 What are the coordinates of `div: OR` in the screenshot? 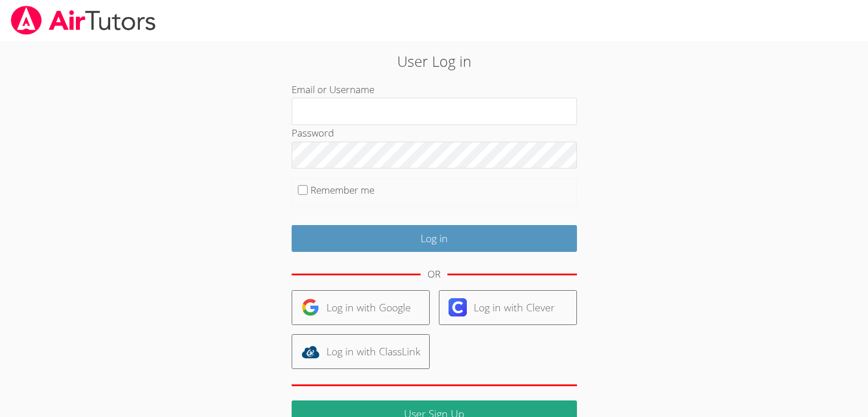 It's located at (434, 275).